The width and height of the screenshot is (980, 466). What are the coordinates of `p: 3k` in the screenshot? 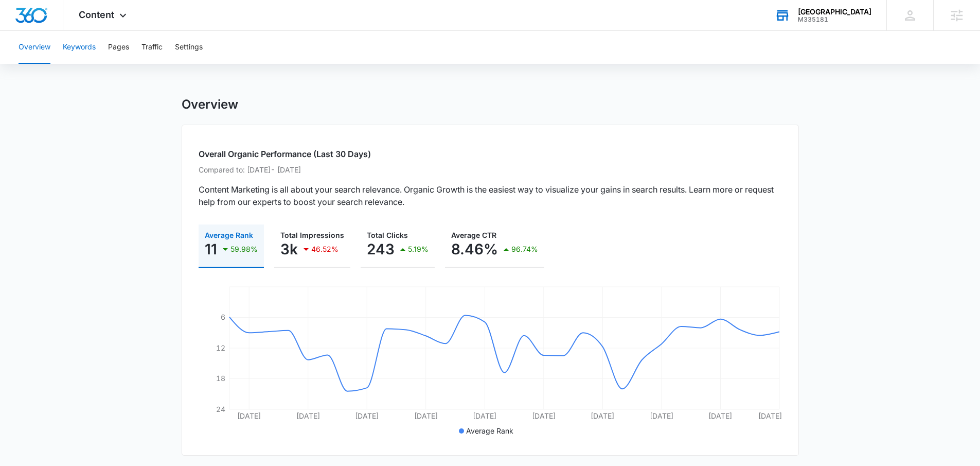 It's located at (289, 249).